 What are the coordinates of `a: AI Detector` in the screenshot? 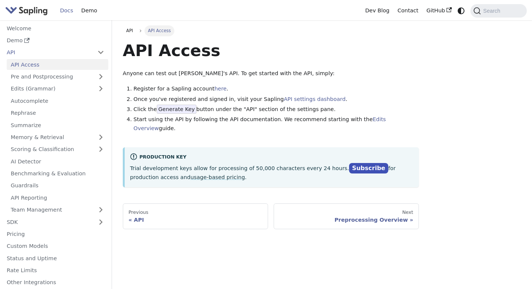 It's located at (58, 161).